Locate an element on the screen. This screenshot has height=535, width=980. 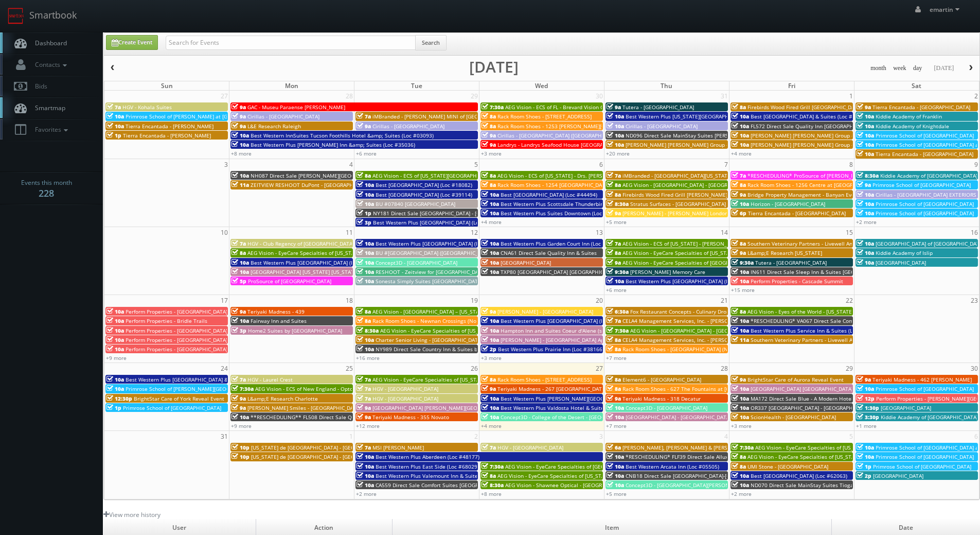
span: Smartmap is located at coordinates (47, 108).